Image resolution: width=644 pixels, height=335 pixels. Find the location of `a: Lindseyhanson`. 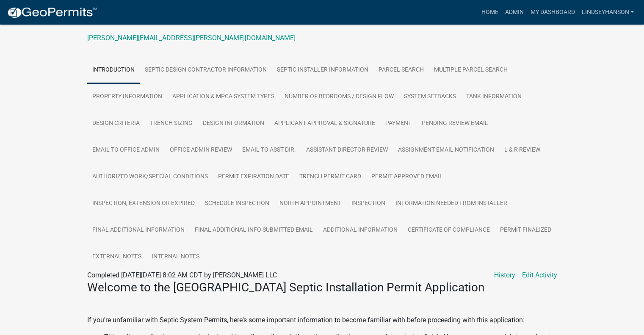

a: Lindseyhanson is located at coordinates (608, 12).